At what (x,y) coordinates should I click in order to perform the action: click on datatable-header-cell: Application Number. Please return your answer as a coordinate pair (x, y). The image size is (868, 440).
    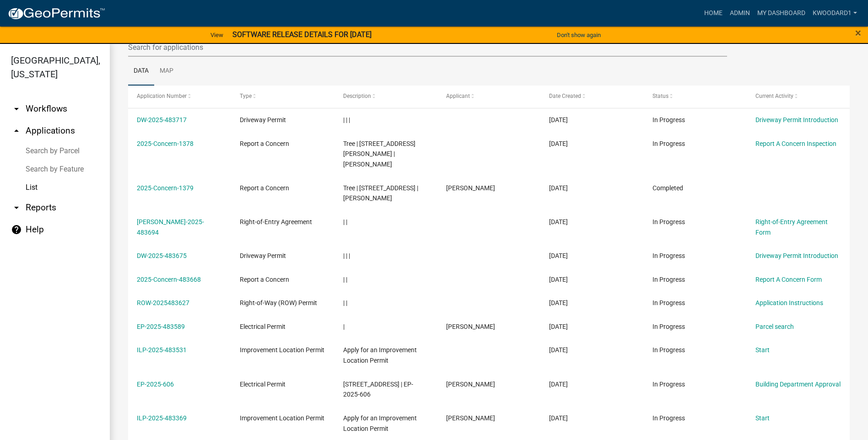
    Looking at the image, I should click on (179, 96).